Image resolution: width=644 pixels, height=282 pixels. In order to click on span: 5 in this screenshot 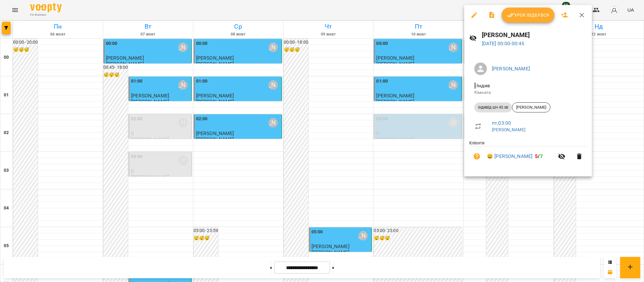, I will do `click(536, 156)`.